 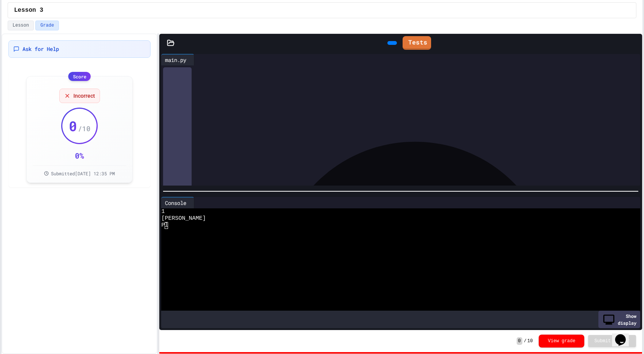 What do you see at coordinates (166, 226) in the screenshot?
I see `span: l` at bounding box center [166, 226].